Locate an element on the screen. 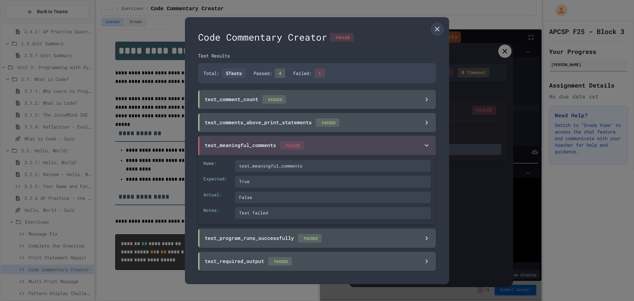 The image size is (634, 301). div: Test Results is located at coordinates (317, 55).